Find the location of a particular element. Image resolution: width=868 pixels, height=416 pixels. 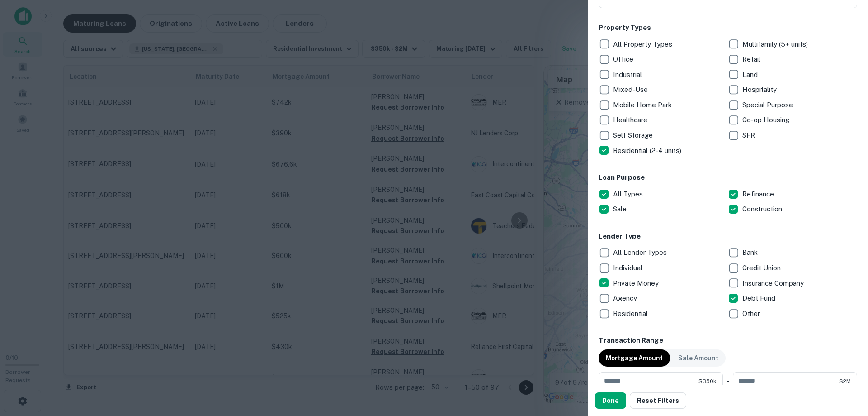

p: SFR is located at coordinates (750, 135).